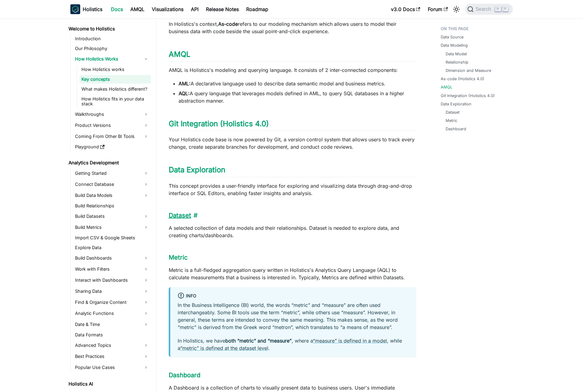 Image resolution: width=583 pixels, height=392 pixels. Describe the element at coordinates (506, 9) in the screenshot. I see `kbd: K` at that location.